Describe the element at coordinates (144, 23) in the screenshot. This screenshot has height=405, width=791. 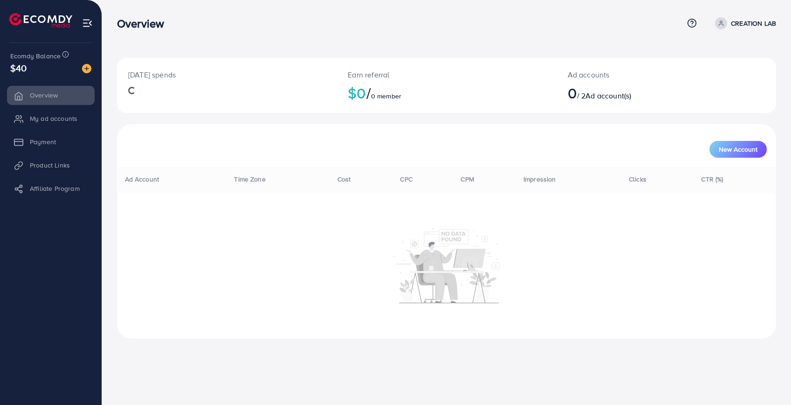
I see `h3: Overview` at that location.